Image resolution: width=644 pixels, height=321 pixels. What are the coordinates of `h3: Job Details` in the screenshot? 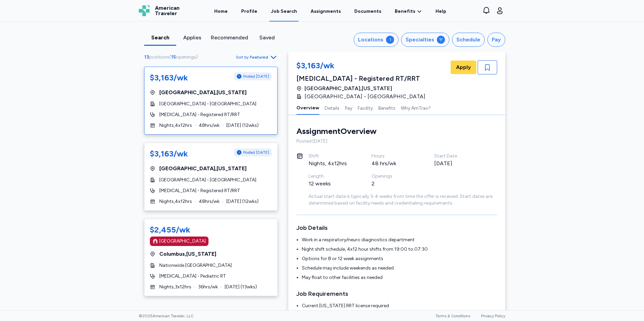 It's located at (397, 228).